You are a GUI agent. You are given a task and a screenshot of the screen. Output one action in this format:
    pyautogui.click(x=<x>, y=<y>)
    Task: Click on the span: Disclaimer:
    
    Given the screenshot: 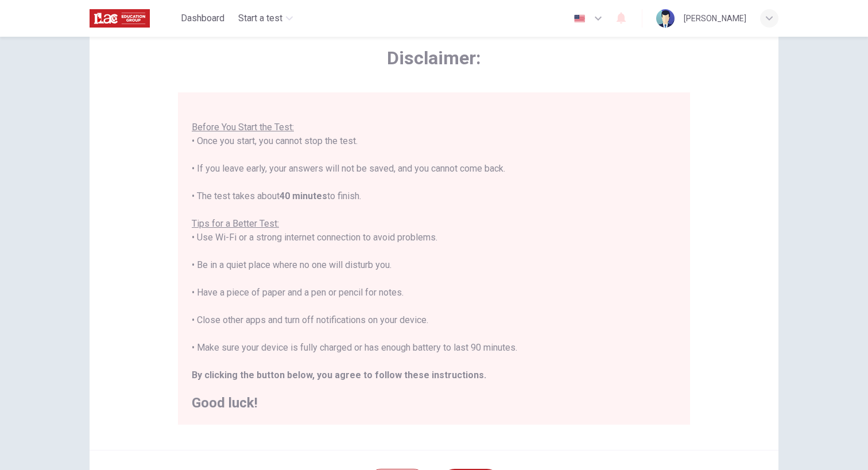 What is the action you would take?
    pyautogui.click(x=434, y=58)
    